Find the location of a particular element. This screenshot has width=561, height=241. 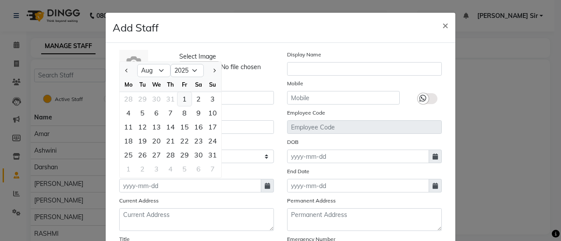

div: Wednesday, August 6, 2025 is located at coordinates (156, 113).